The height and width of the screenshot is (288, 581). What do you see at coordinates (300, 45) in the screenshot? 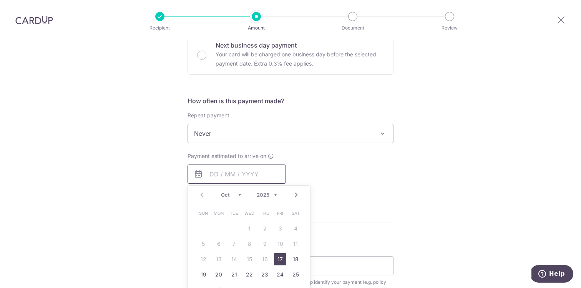
I see `p: Next business day payment` at bounding box center [300, 45].